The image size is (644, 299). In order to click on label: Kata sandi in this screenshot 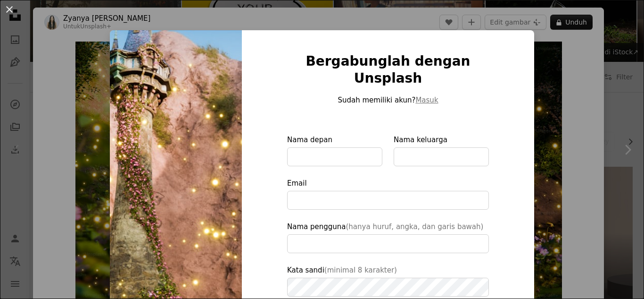, I will do `click(388, 281)`.